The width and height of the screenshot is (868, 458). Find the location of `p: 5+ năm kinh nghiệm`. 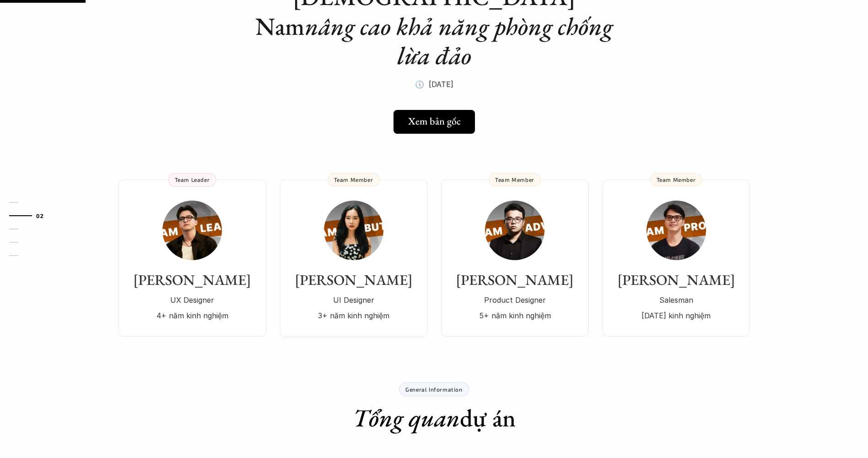

p: 5+ năm kinh nghiệm is located at coordinates (515, 315).